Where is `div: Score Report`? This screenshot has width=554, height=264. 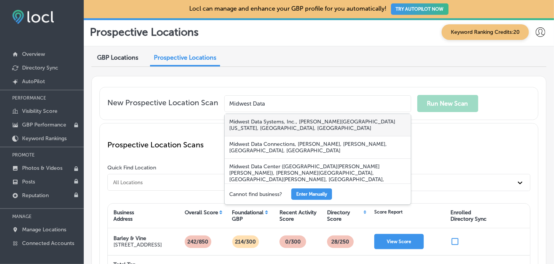
div: Score Report is located at coordinates (388, 212).